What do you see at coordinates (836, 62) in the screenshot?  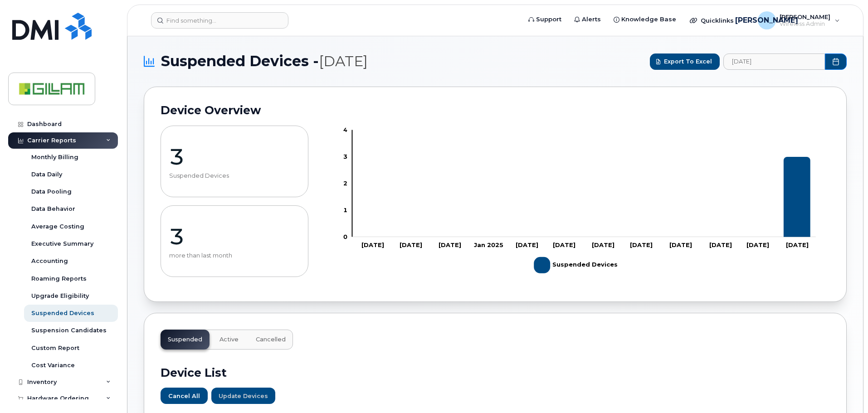 I see `button: Choose Date` at bounding box center [836, 62].